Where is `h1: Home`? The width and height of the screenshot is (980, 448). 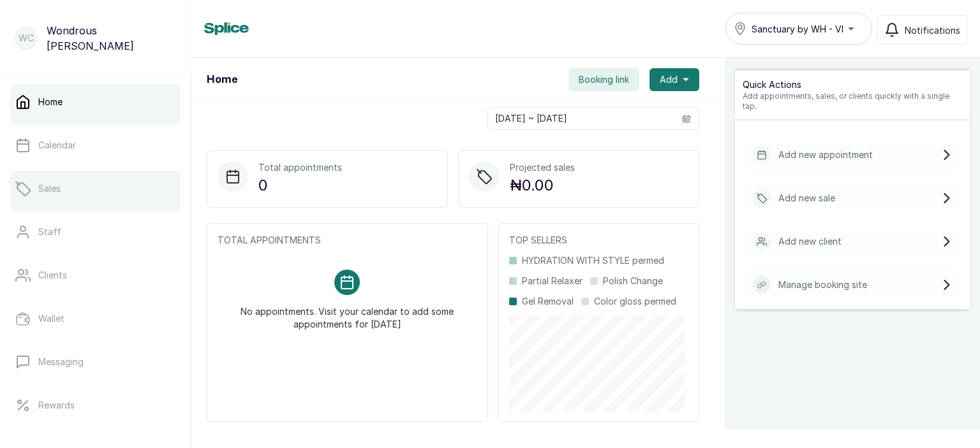 h1: Home is located at coordinates (222, 80).